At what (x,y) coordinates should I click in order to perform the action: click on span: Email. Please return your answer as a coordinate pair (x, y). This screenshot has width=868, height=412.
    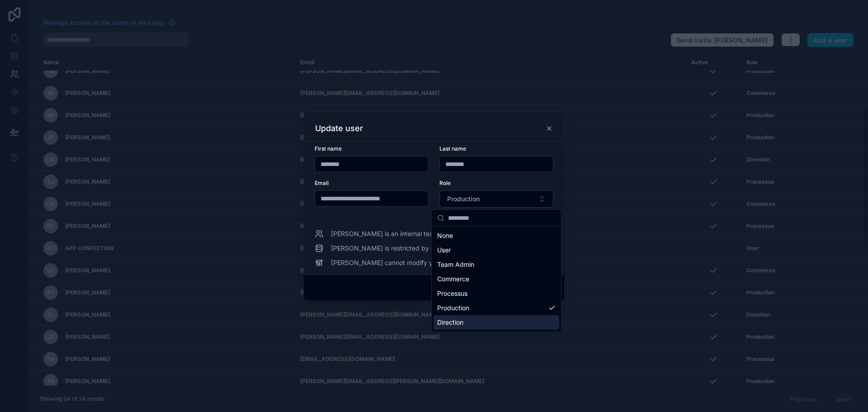
    Looking at the image, I should click on (322, 183).